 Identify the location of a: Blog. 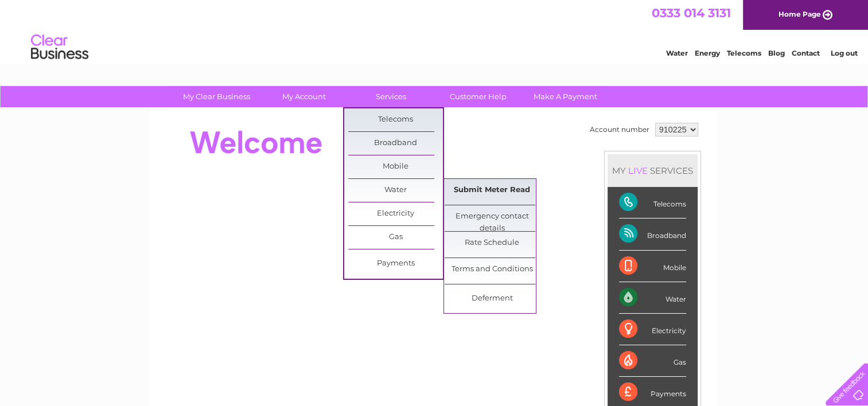
(776, 53).